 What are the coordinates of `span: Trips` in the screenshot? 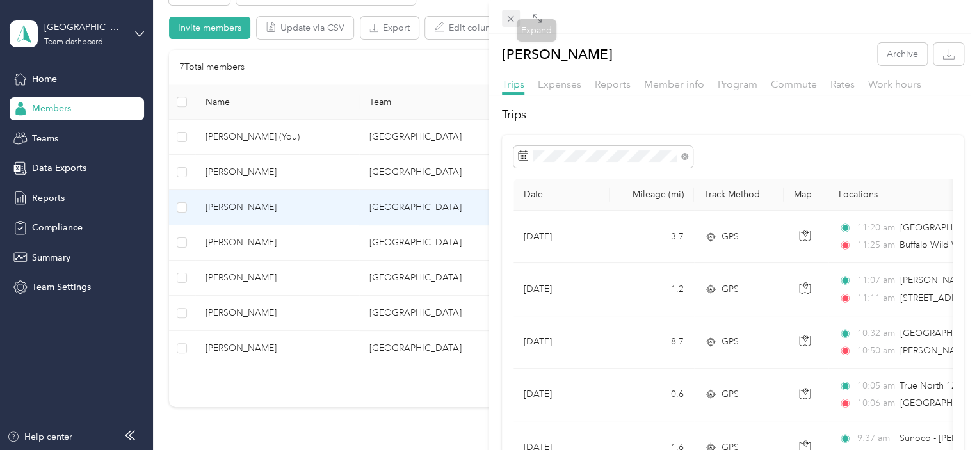 It's located at (513, 84).